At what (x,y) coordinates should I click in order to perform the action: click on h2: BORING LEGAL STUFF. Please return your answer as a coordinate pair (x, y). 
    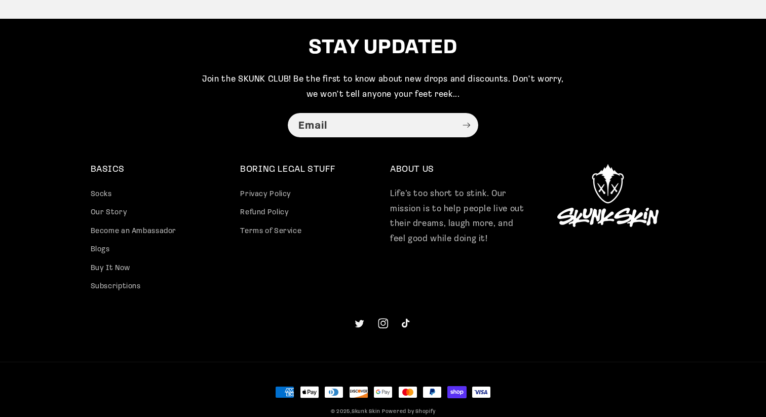
    Looking at the image, I should click on (308, 170).